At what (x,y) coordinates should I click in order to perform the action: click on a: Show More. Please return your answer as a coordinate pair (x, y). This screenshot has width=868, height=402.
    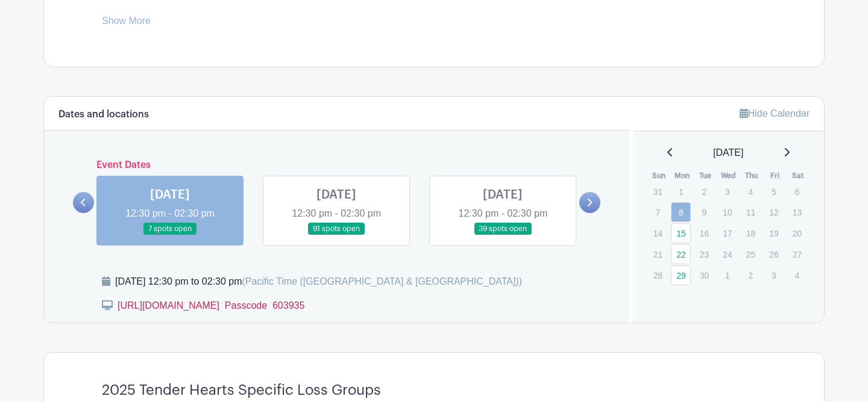
    Looking at the image, I should click on (126, 23).